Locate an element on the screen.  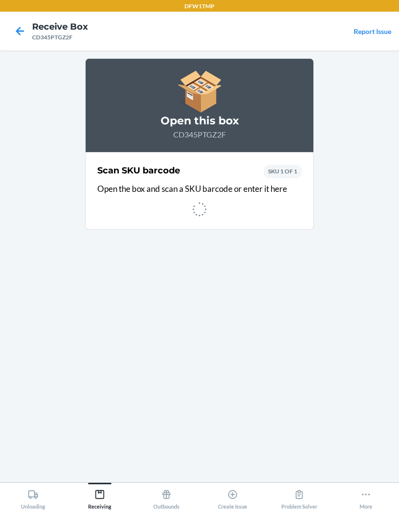
a: Report Issue is located at coordinates (372, 31).